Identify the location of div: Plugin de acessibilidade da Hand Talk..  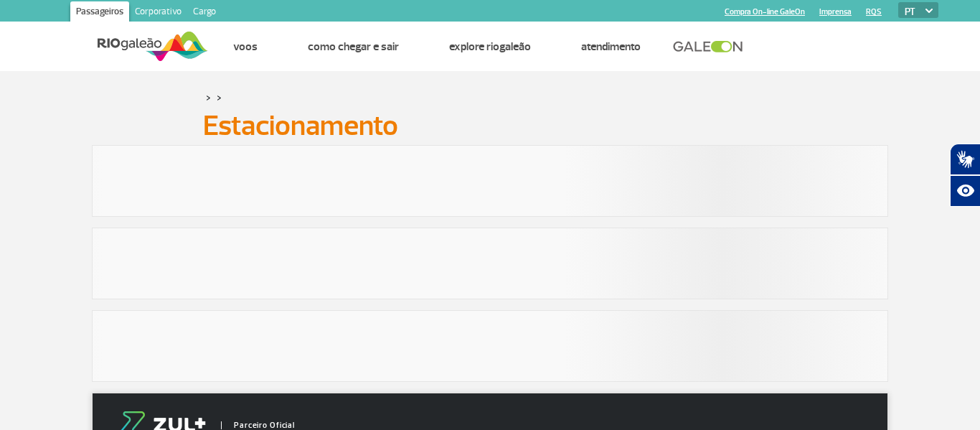
(965, 175).